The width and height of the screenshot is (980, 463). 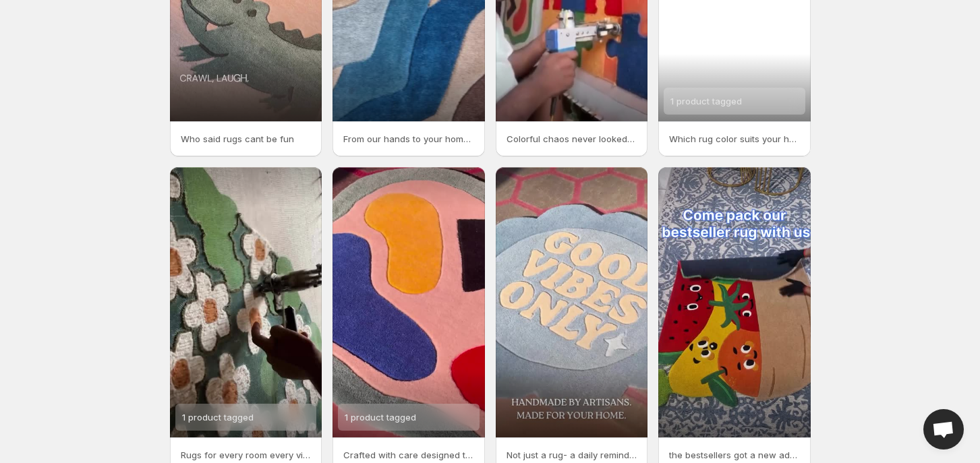 I want to click on p: the bestsellers got a new address yours, so click(x=735, y=455).